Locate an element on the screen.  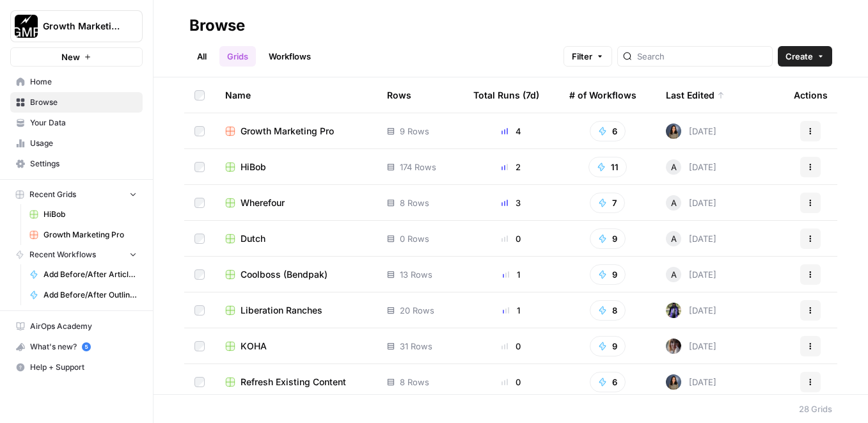
span: New is located at coordinates (71, 57).